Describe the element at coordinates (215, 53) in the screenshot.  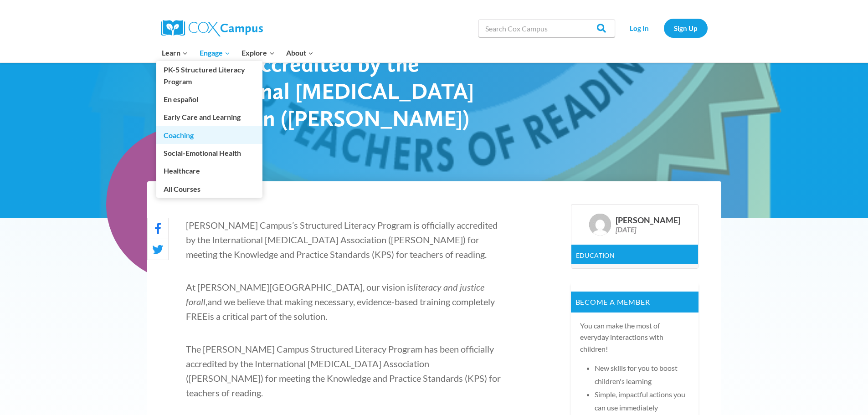
I see `button: Child menu of Engage` at that location.